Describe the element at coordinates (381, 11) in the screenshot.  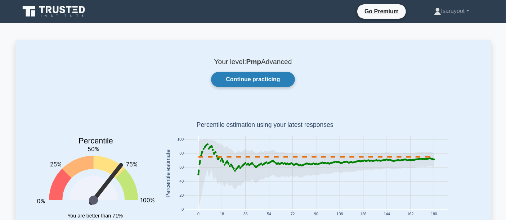
I see `a: Go Premium` at that location.